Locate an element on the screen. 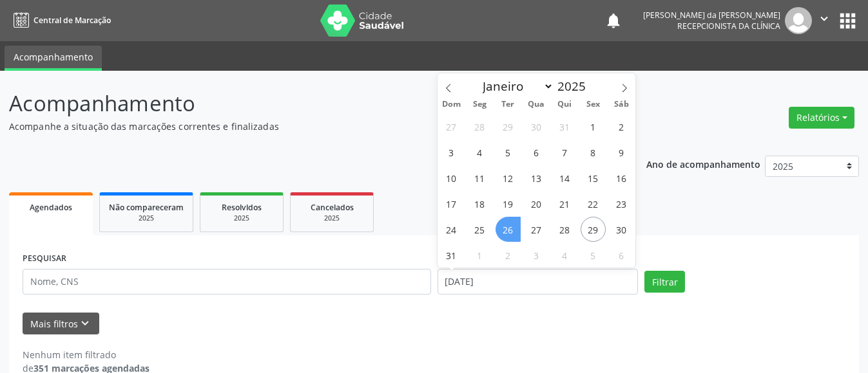 The image size is (868, 373). span: Agendados is located at coordinates (51, 207).